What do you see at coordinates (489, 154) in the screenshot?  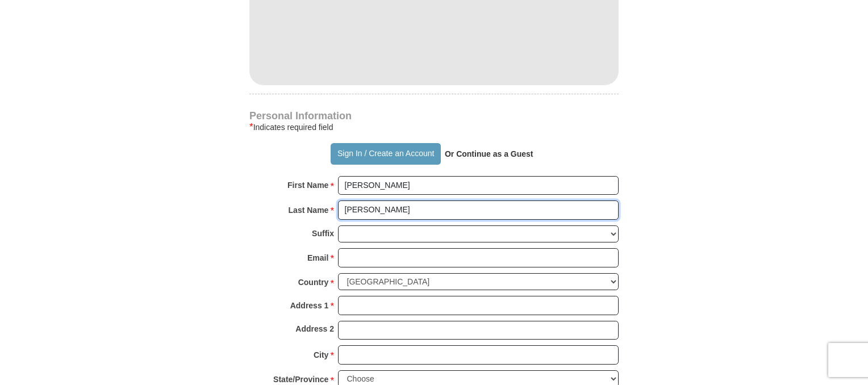 I see `strong: Or Continue as a Guest` at bounding box center [489, 154].